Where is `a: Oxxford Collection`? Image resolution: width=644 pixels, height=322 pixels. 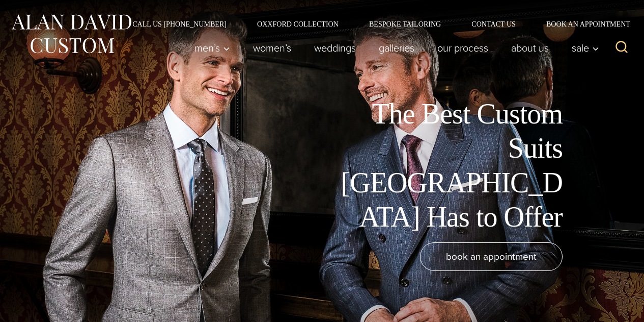
a: Oxxford Collection is located at coordinates (298, 24).